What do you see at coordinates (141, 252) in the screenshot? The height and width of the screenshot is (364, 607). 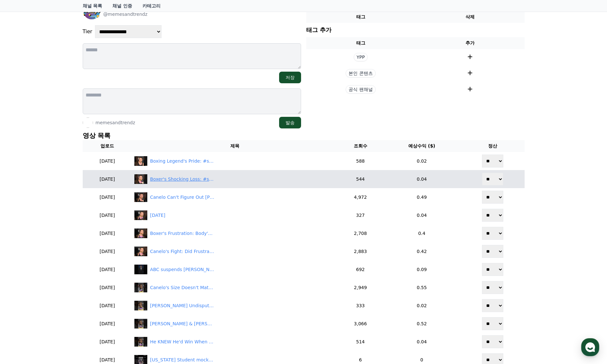 I see `img: Canelo's Fight: Did Frustration Set In? His Honest Answer! #shorts` at bounding box center [141, 252].